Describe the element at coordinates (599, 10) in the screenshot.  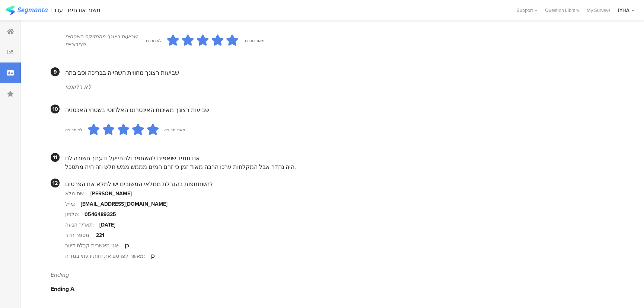
I see `a: My Surveys` at that location.